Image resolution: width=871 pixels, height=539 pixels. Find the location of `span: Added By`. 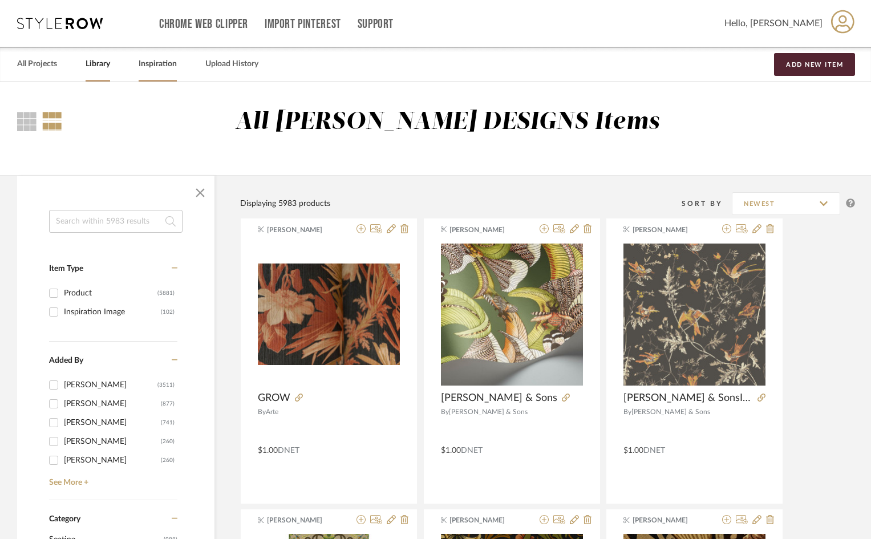

span: Added By is located at coordinates (66, 360).